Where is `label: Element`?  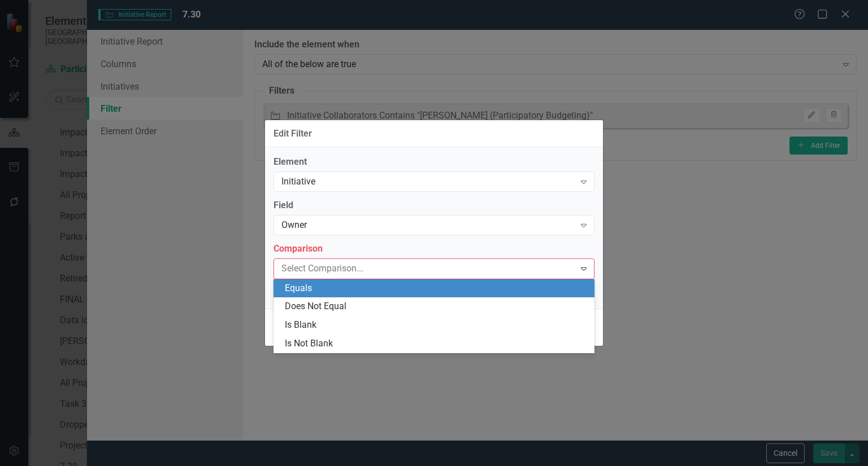
label: Element is located at coordinates (434, 162).